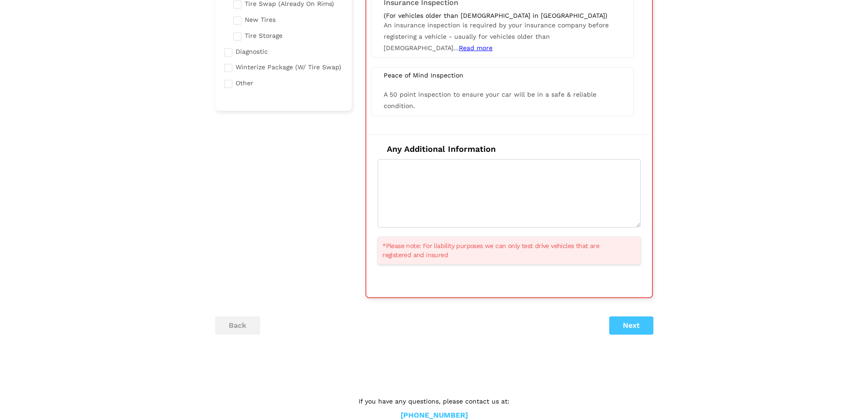  What do you see at coordinates (237, 325) in the screenshot?
I see `button: back` at bounding box center [237, 325].